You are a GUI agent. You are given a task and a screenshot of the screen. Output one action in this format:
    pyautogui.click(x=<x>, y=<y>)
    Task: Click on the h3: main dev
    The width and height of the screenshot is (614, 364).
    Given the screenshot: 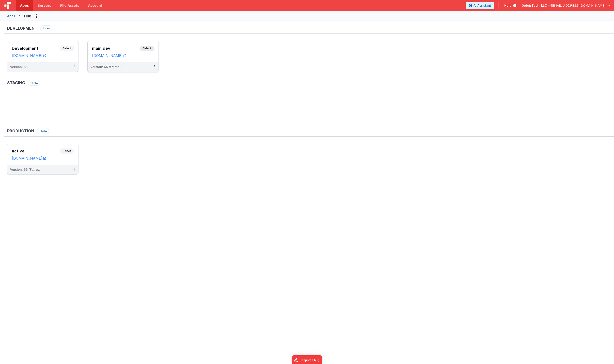 What is the action you would take?
    pyautogui.click(x=116, y=49)
    